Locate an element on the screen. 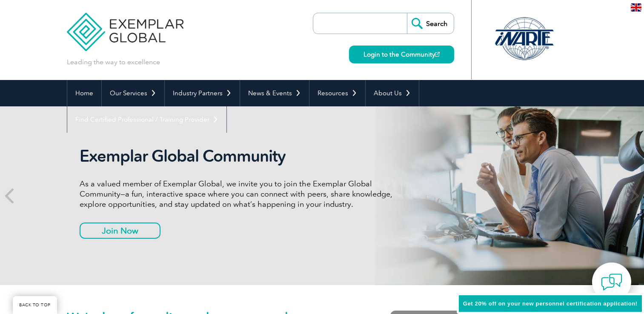 Image resolution: width=644 pixels, height=314 pixels. span: Get 20% off on your new personnel certification application! is located at coordinates (550, 304).